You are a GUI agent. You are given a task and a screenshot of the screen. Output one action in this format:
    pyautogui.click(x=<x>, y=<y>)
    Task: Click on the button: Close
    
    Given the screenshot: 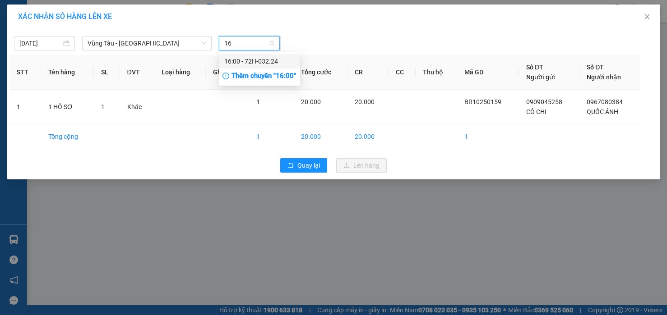 What is the action you would take?
    pyautogui.click(x=647, y=17)
    